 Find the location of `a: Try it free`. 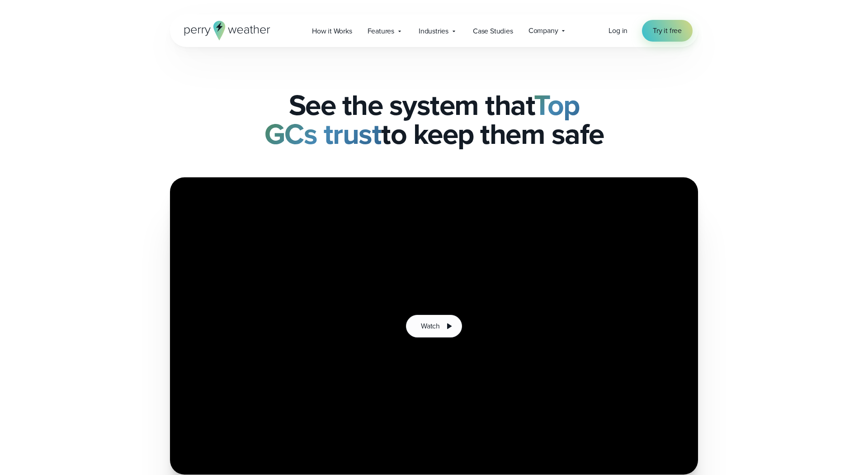

a: Try it free is located at coordinates (667, 31).